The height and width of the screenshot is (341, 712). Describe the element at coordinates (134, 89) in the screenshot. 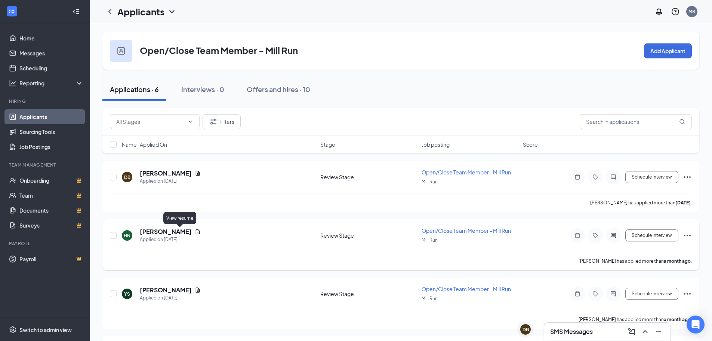

I see `div: Applications · 6` at that location.